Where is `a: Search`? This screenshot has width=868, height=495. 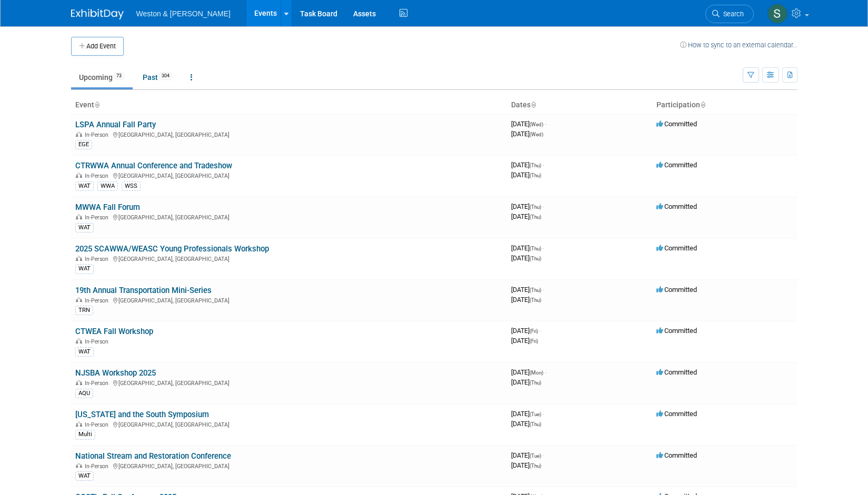
a: Search is located at coordinates (729, 14).